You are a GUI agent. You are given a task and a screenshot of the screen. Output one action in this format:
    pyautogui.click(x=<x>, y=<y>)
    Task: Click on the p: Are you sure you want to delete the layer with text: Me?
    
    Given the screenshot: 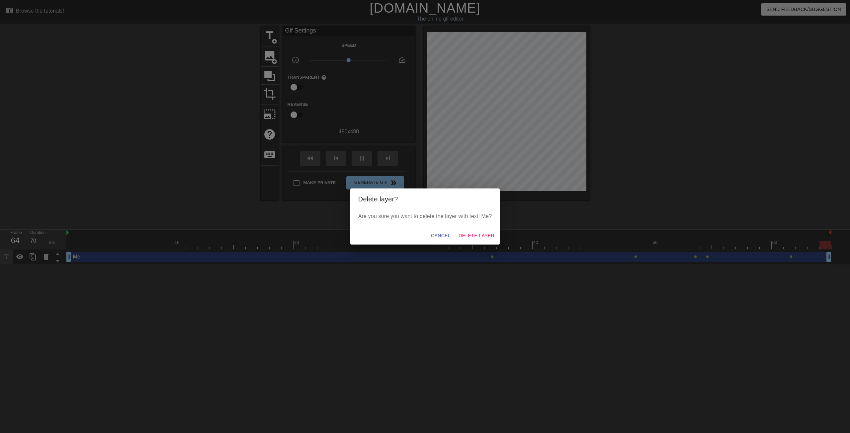 What is the action you would take?
    pyautogui.click(x=425, y=217)
    